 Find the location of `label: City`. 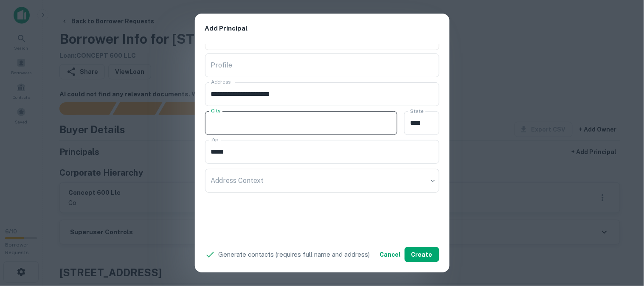

label: City is located at coordinates (216, 111).